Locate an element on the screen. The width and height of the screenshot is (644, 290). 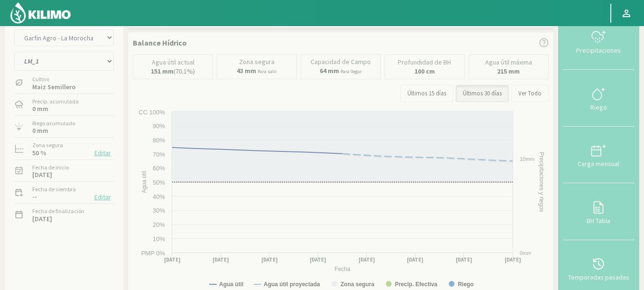
p: Zona segura is located at coordinates (256, 62).